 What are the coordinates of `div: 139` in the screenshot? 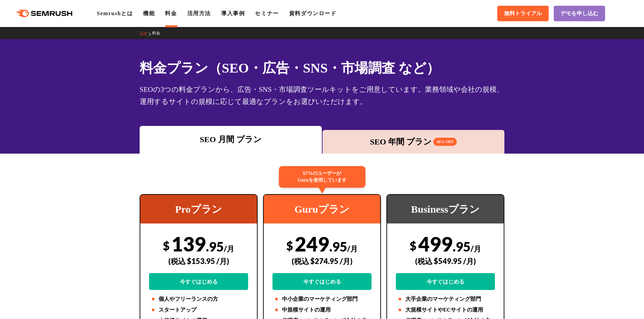 It's located at (198, 261).